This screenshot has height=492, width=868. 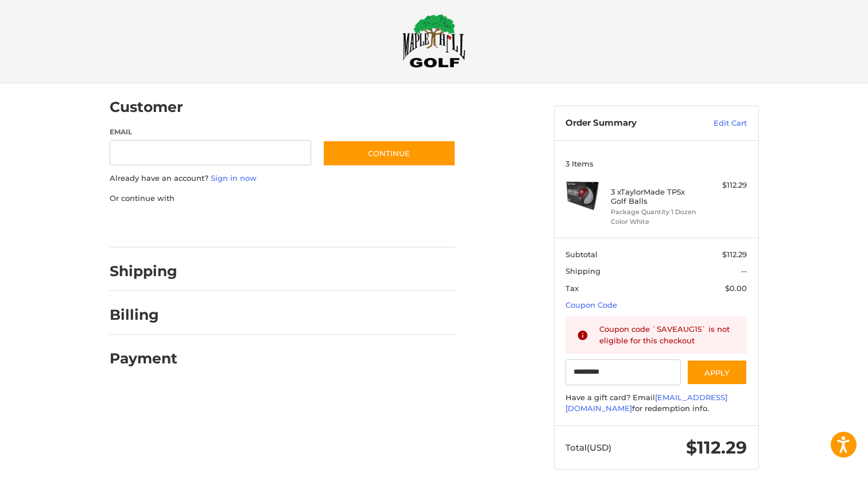 What do you see at coordinates (655, 212) in the screenshot?
I see `li: Package Quantity 1 Dozen` at bounding box center [655, 212].